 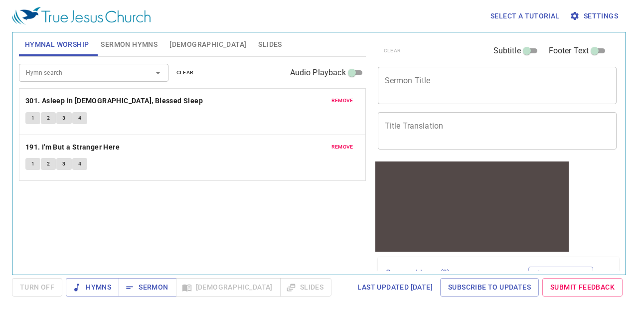 I want to click on button: Add to Lineup, so click(x=561, y=273).